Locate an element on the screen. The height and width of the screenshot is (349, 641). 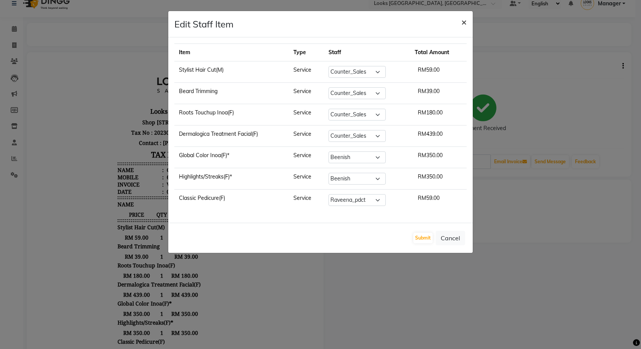
td: Roots Touchup Inoa(F) is located at coordinates (232, 115).